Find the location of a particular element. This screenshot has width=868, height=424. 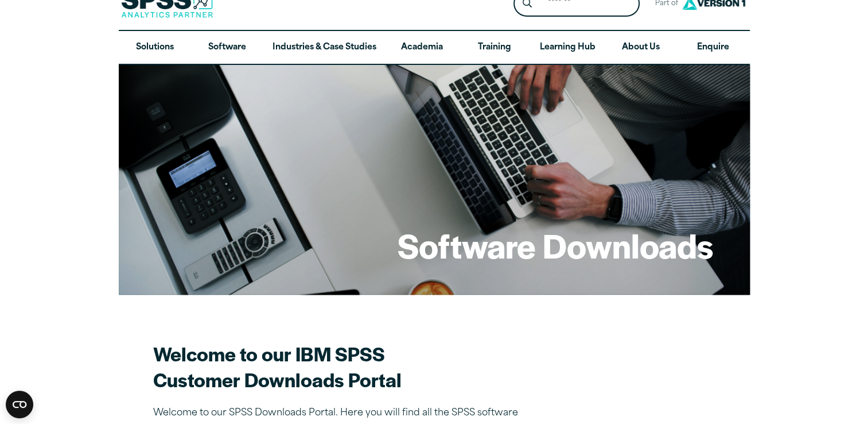

nav: Desktop version of site main menu is located at coordinates (434, 48).